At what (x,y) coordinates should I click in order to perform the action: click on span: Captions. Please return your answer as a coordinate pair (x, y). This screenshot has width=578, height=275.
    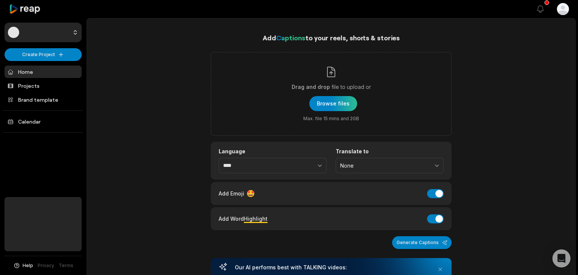
    Looking at the image, I should click on (291, 38).